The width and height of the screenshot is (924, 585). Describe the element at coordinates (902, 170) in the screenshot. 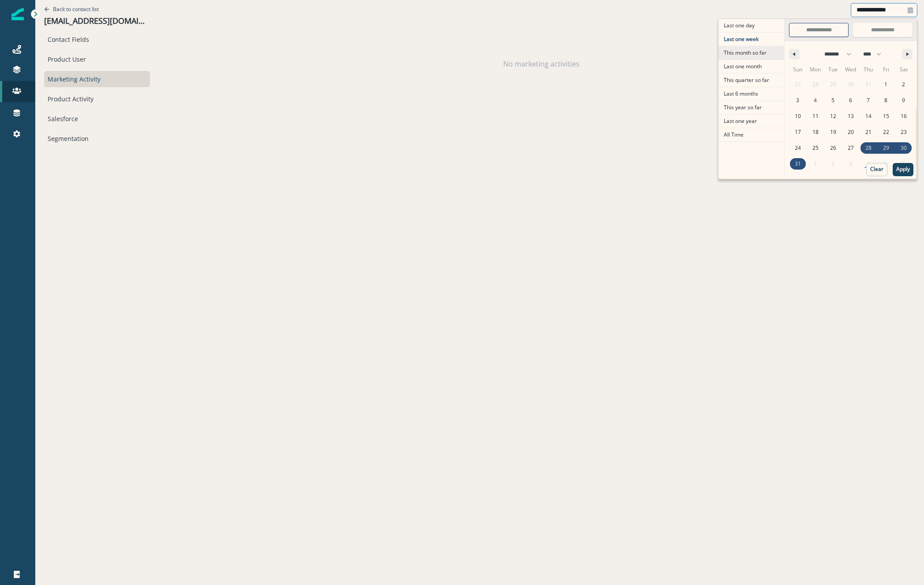

I see `p: Apply` at that location.